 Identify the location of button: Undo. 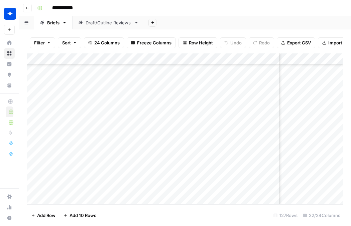
(233, 43).